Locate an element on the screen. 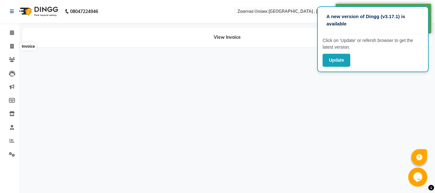  p: A new version of Dingg (v3.17.1) is available is located at coordinates (373, 20).